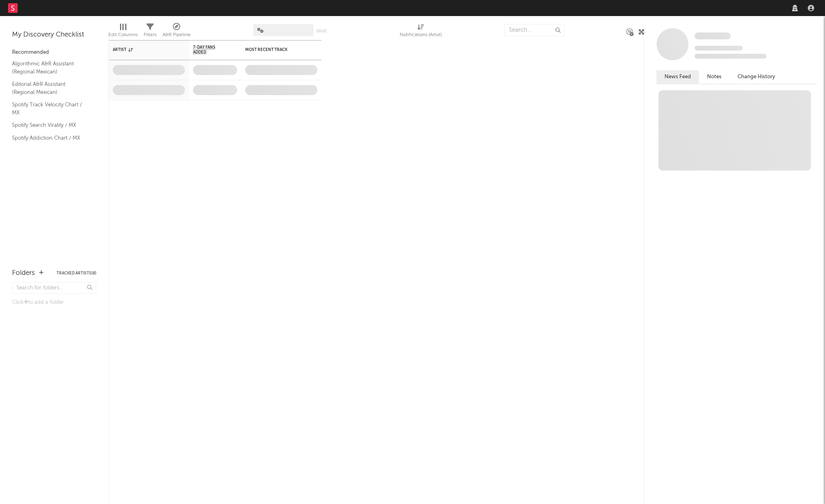 The height and width of the screenshot is (504, 825). Describe the element at coordinates (321, 31) in the screenshot. I see `button: Save` at that location.